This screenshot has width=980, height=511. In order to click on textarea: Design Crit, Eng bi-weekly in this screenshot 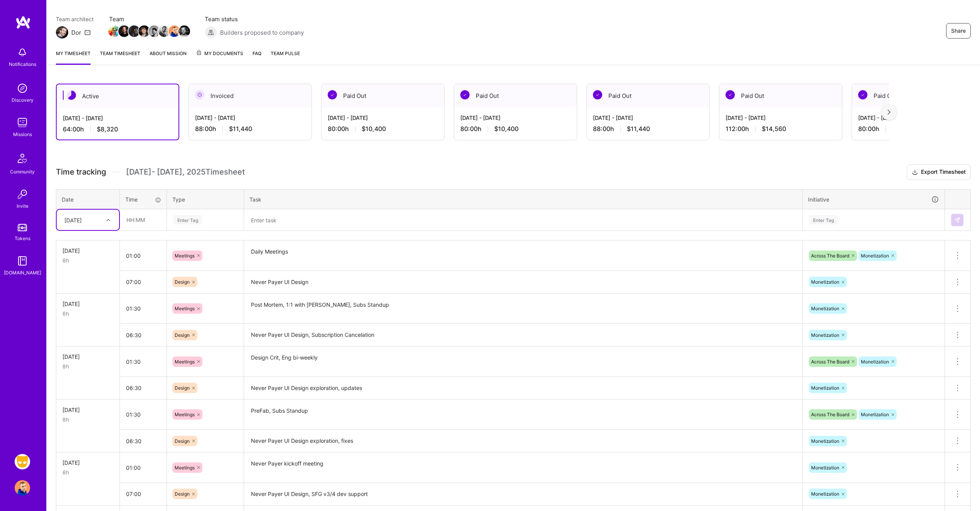, I will do `click(523, 362)`.